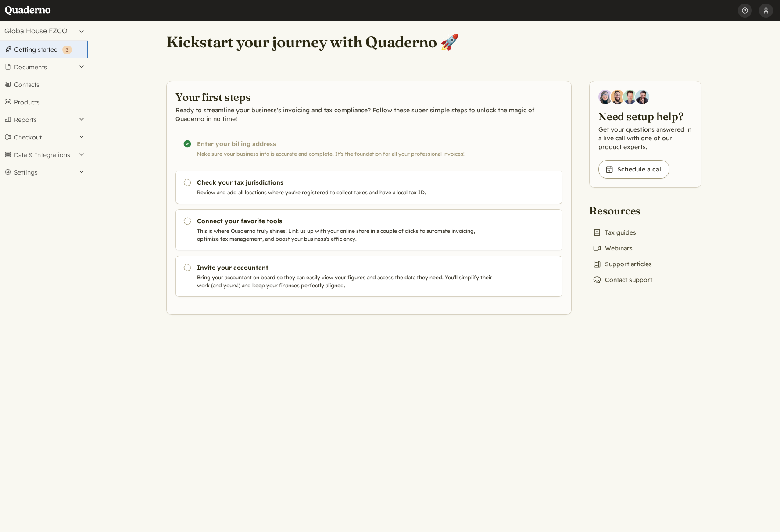 This screenshot has height=532, width=780. Describe the element at coordinates (634, 170) in the screenshot. I see `a: Schedule a call` at that location.